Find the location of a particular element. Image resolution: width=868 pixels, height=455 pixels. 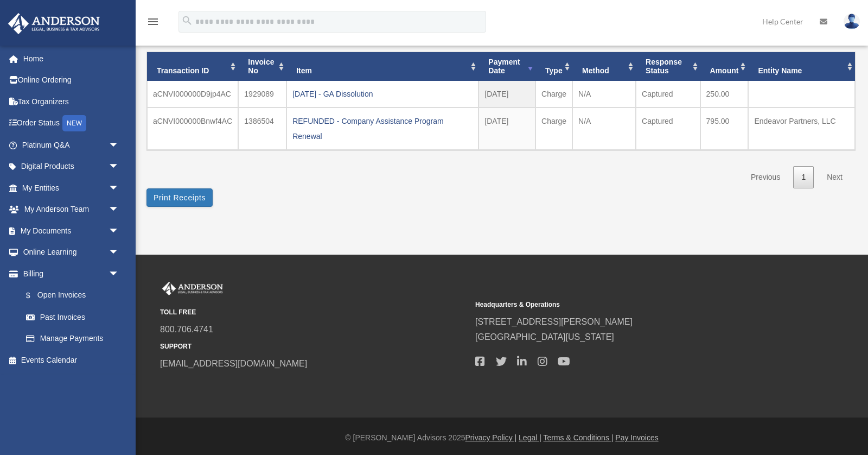

i: search is located at coordinates (187, 21).